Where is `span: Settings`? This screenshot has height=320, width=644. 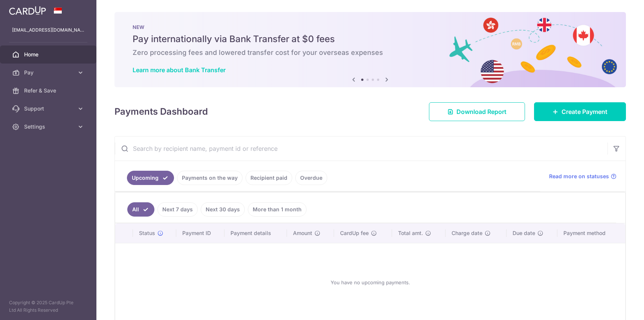 span: Settings is located at coordinates (49, 127).